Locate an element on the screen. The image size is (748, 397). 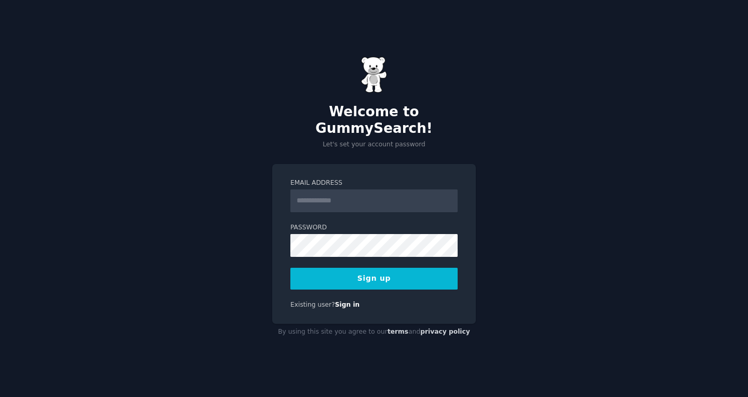
a: Sign in is located at coordinates (347, 305).